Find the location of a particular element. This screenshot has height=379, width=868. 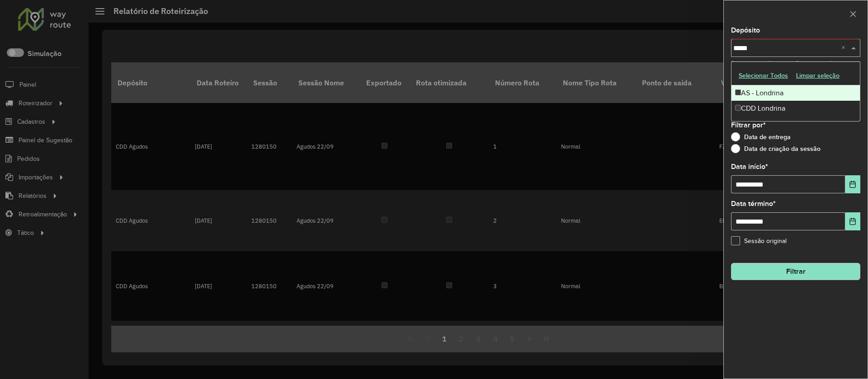

label: Data de entrega is located at coordinates (761, 137).